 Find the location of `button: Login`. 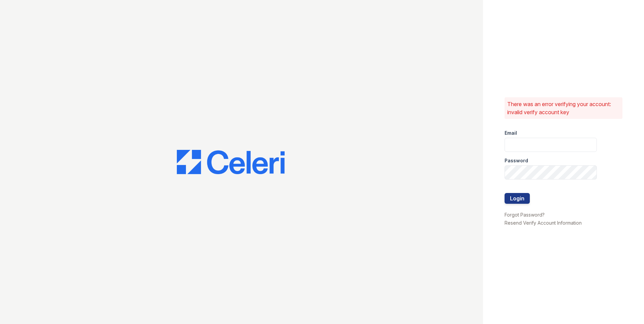

button: Login is located at coordinates (517, 199).